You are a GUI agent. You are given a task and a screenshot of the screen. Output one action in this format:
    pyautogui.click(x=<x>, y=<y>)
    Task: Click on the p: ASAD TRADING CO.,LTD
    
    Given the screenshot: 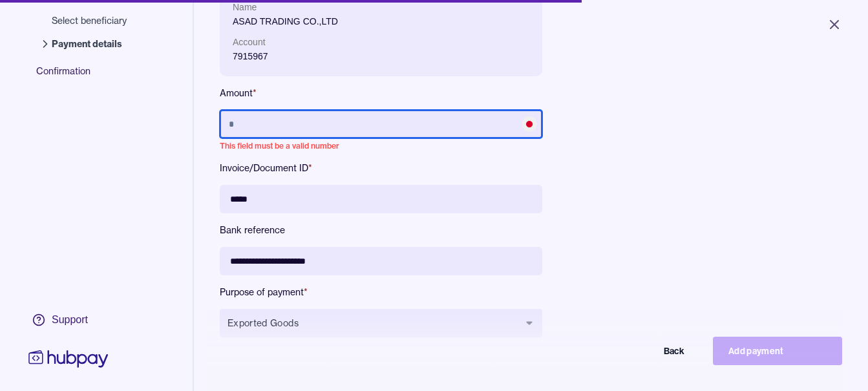 What is the action you would take?
    pyautogui.click(x=381, y=21)
    